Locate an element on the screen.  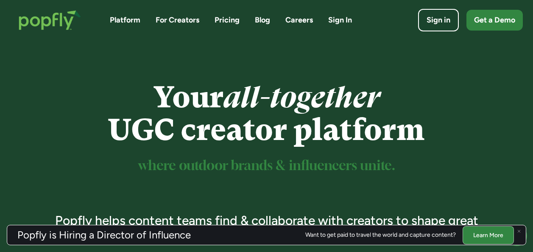
a: Platform is located at coordinates (125, 20).